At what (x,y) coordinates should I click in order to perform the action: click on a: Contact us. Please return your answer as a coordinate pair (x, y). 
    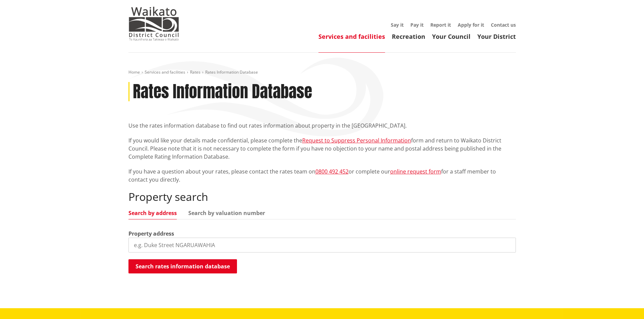
    Looking at the image, I should click on (503, 24).